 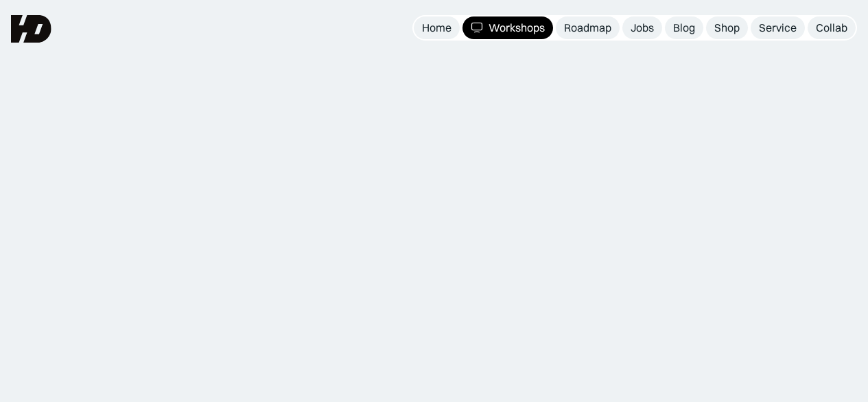 I want to click on div: Jobs, so click(x=642, y=28).